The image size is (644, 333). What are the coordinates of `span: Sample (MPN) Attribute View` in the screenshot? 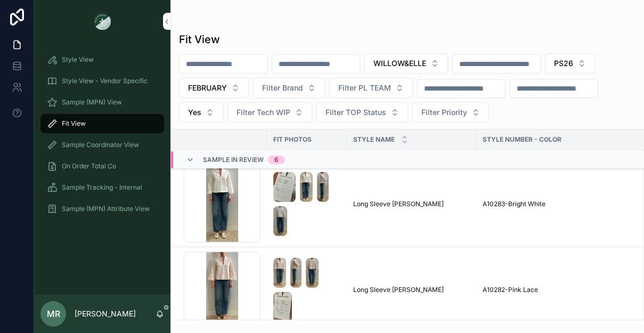 It's located at (105, 209).